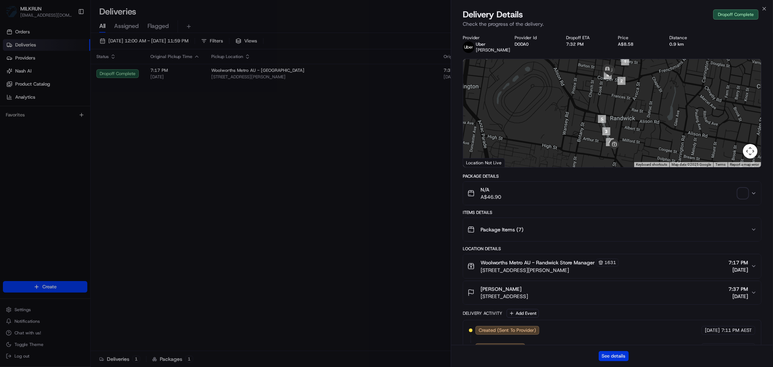 This screenshot has height=367, width=773. Describe the element at coordinates (534, 38) in the screenshot. I see `div: Provider Id` at that location.